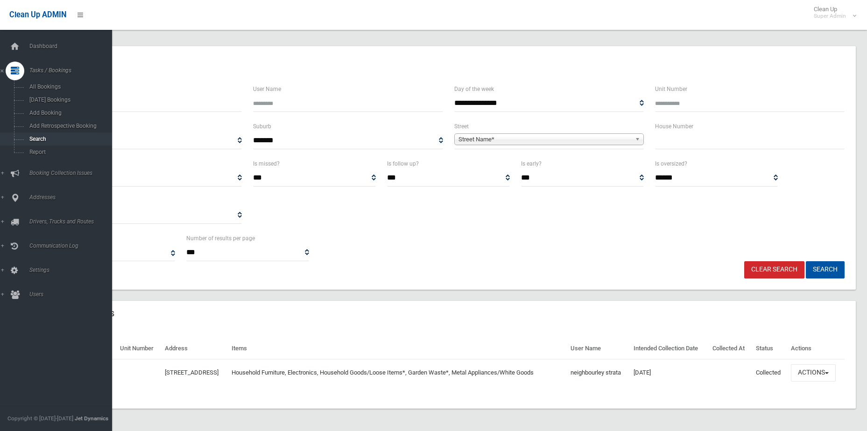 The width and height of the screenshot is (867, 431). Describe the element at coordinates (816, 349) in the screenshot. I see `th: Actions` at that location.